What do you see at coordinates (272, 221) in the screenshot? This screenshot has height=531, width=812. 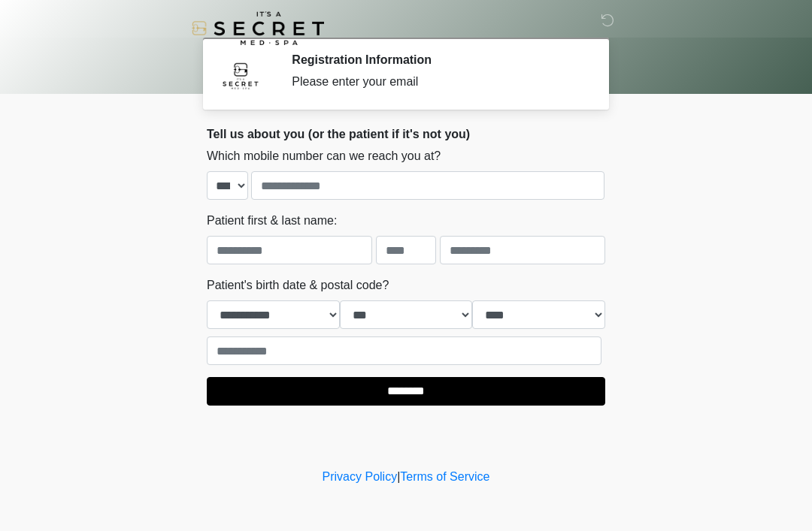 I see `label: Patient first & last name:` at bounding box center [272, 221].